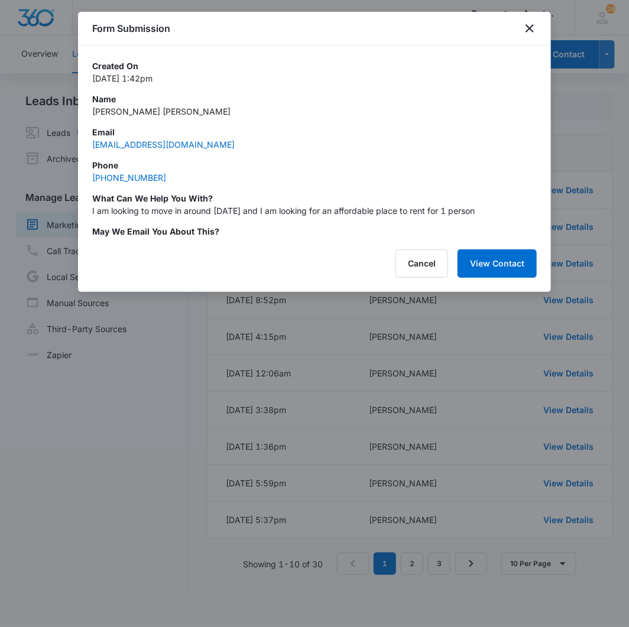 This screenshot has height=627, width=629. Describe the element at coordinates (315, 231) in the screenshot. I see `p: May we email you about this?` at that location.